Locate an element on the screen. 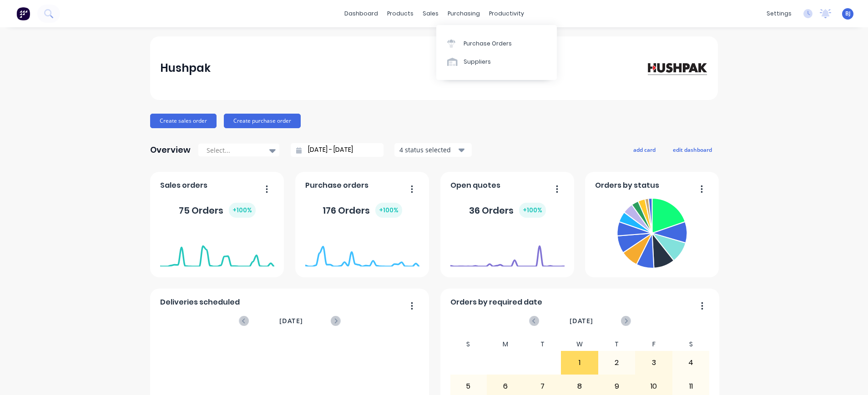  div: Purchase Orders is located at coordinates (488, 44).